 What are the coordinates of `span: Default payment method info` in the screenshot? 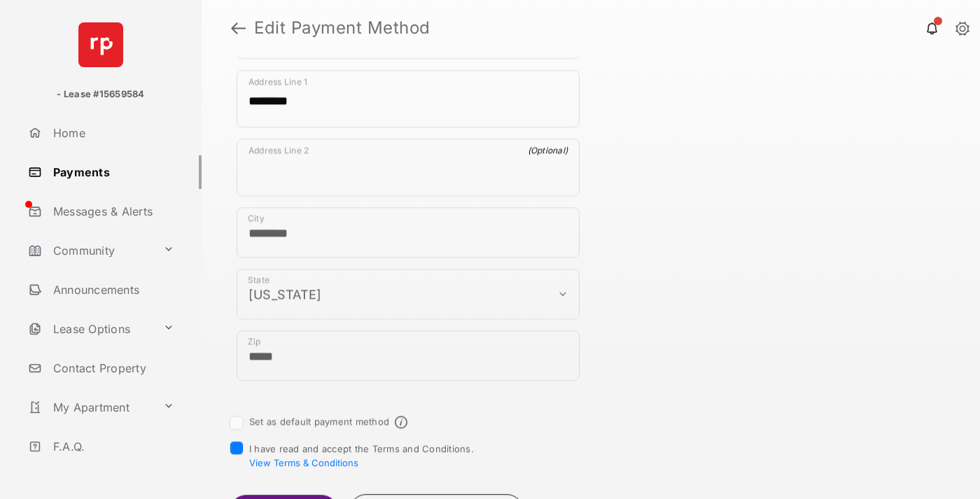 It's located at (401, 422).